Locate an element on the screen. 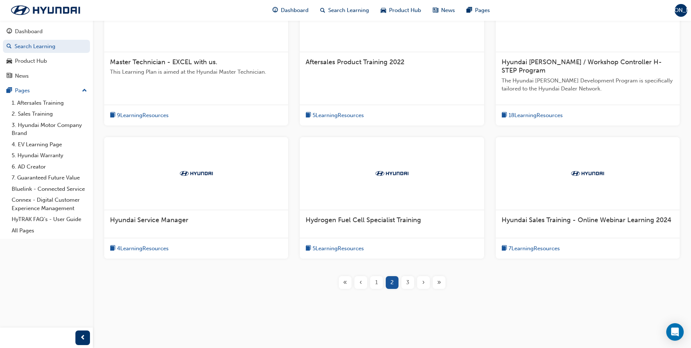  button: Page 3 is located at coordinates (408, 282).